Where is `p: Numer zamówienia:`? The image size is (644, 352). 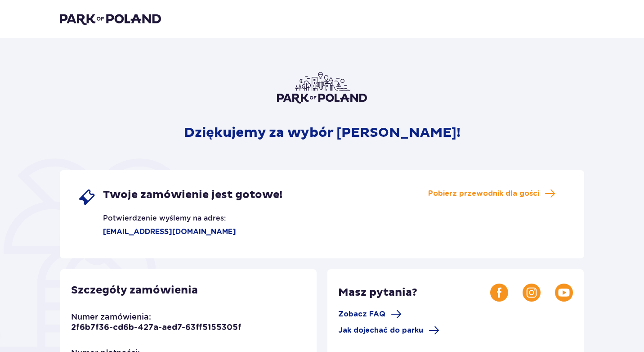 p: Numer zamówienia: is located at coordinates (111, 317).